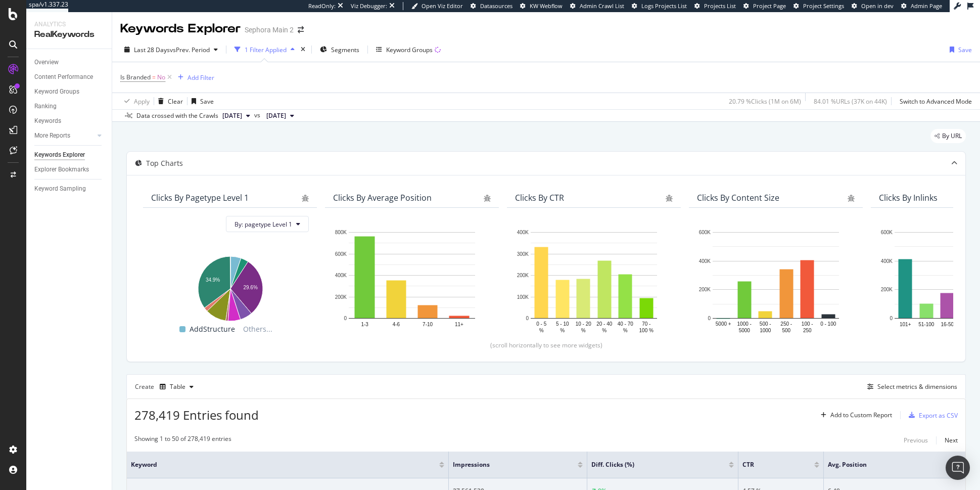  I want to click on div: Data crossed with the Crawls, so click(177, 116).